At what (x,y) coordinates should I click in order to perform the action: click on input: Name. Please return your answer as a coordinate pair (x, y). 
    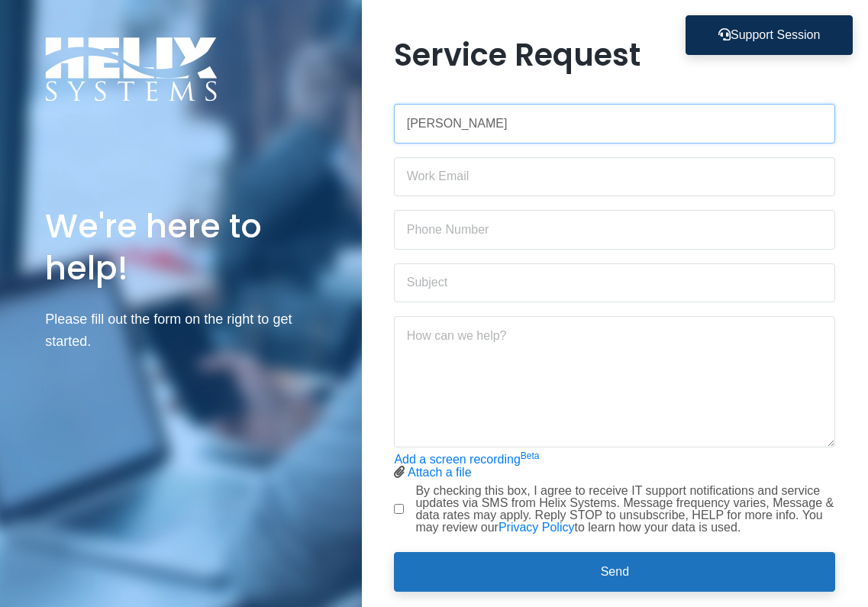
    Looking at the image, I should click on (614, 123).